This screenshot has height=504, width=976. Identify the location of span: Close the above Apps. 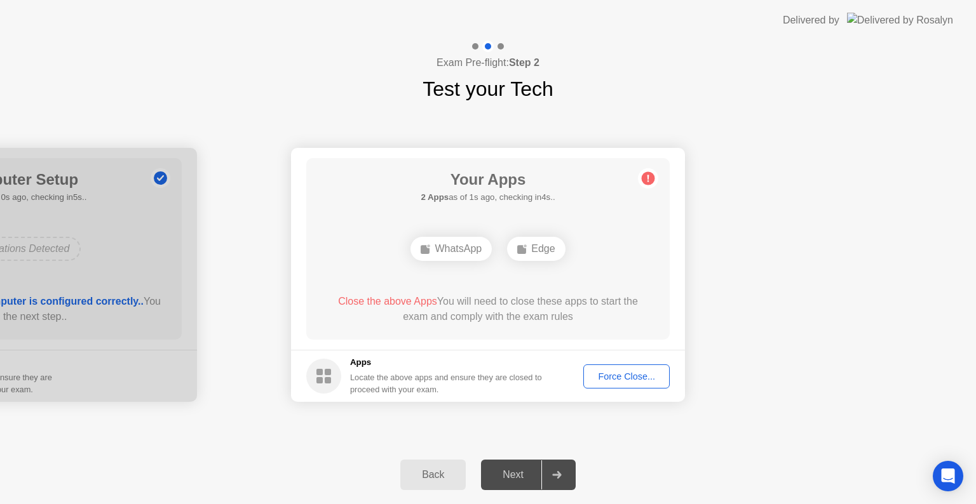
(387, 301).